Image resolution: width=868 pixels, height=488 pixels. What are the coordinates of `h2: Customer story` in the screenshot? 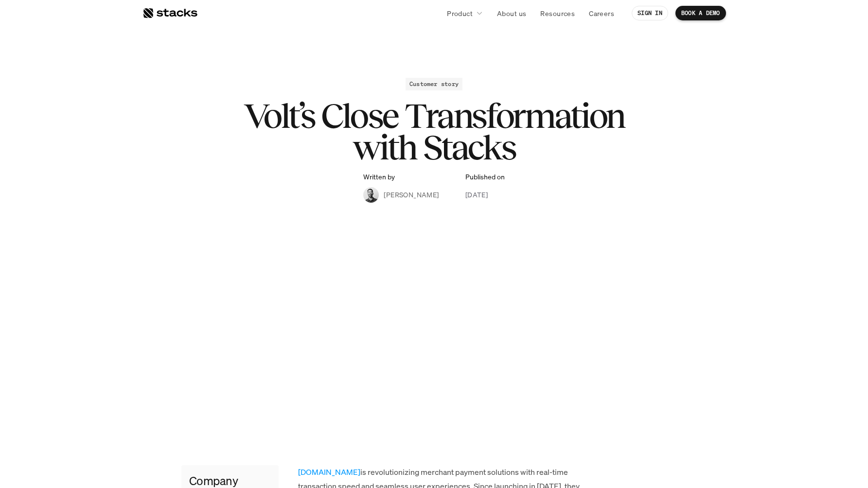 It's located at (434, 85).